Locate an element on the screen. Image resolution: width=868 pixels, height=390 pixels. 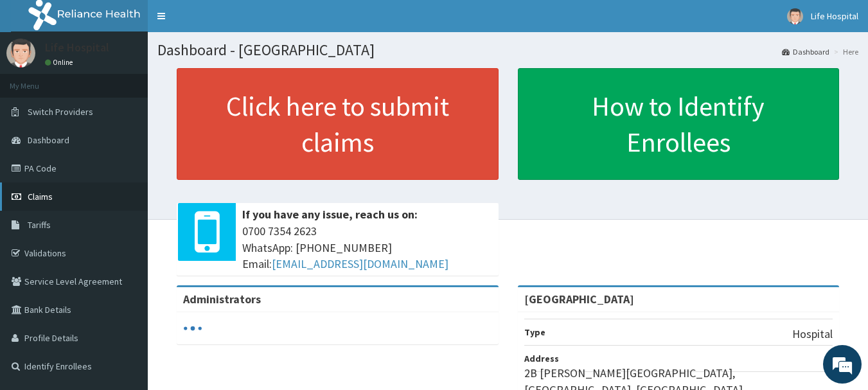
span: Dashboard is located at coordinates (48, 140).